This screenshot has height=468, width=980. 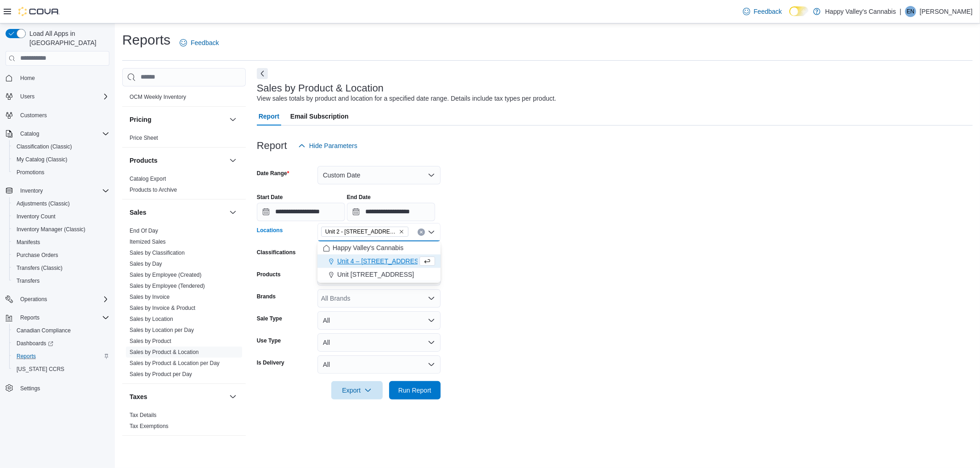 What do you see at coordinates (391, 212) in the screenshot?
I see `input: Press the down key to open a popover containing a calendar.` at bounding box center [391, 212].